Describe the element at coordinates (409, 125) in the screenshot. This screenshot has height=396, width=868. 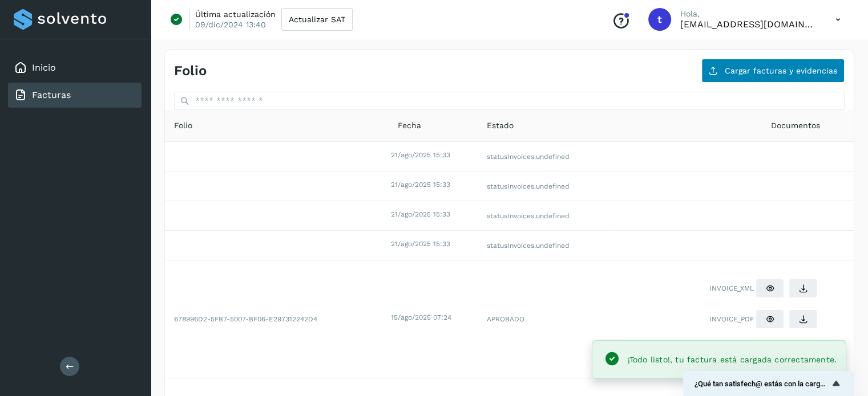
I see `span: Fecha` at that location.